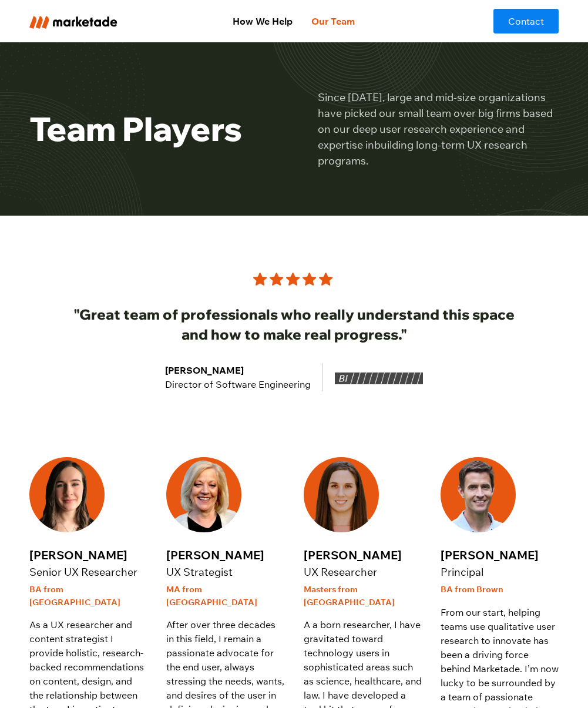 Image resolution: width=588 pixels, height=708 pixels. What do you see at coordinates (333, 21) in the screenshot?
I see `a: Our Team` at bounding box center [333, 21].